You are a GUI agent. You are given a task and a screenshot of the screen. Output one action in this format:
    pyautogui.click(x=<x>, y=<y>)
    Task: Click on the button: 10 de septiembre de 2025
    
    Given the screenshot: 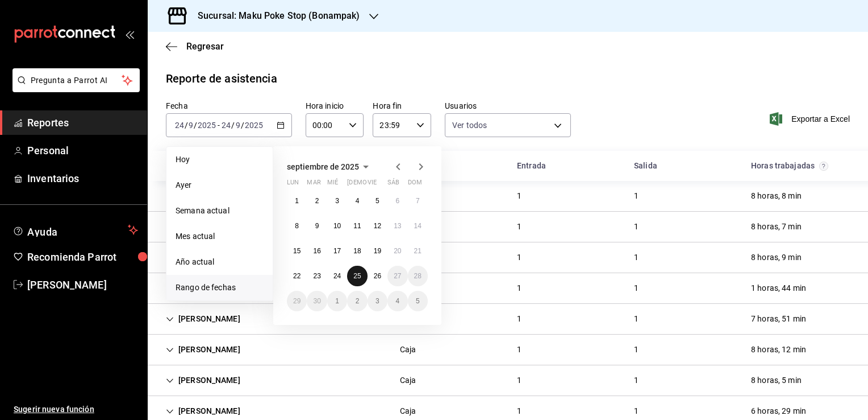 What is the action you would take?
    pyautogui.click(x=337, y=226)
    